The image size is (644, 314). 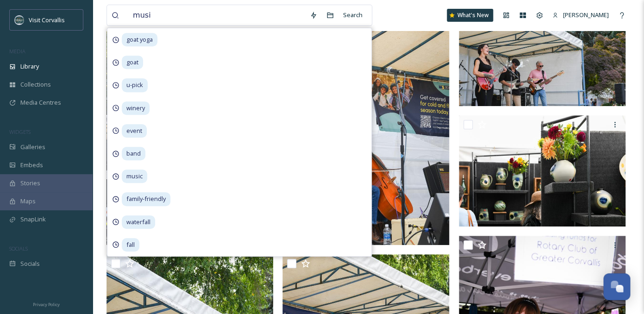 I want to click on span: winery, so click(x=136, y=108).